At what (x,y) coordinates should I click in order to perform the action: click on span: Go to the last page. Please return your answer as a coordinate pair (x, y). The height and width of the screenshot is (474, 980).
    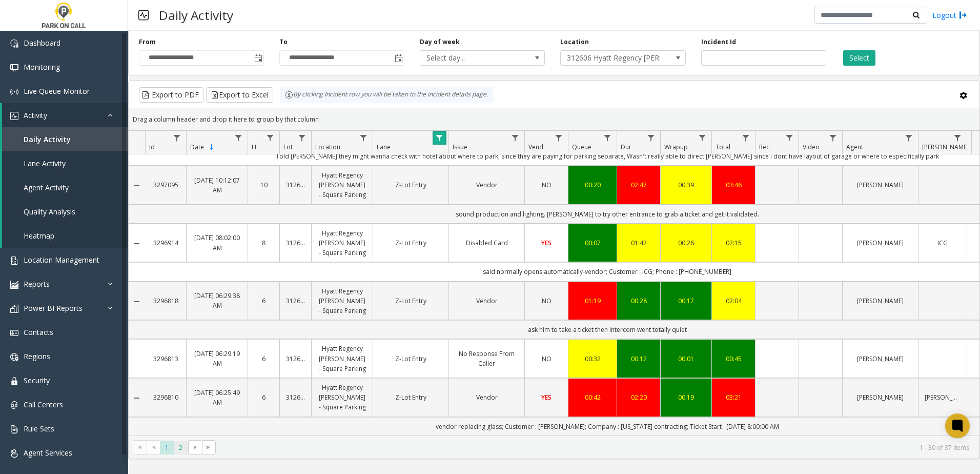
    Looking at the image, I should click on (208, 447).